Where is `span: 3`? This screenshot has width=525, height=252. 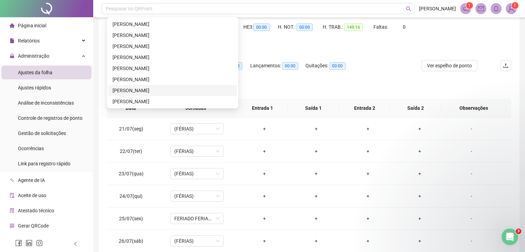 span: 3 is located at coordinates (518, 231).